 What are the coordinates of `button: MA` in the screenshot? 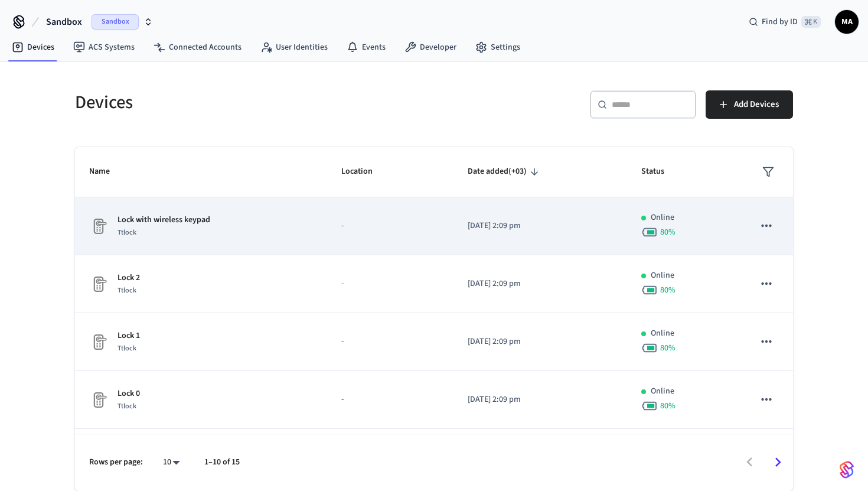 It's located at (846, 22).